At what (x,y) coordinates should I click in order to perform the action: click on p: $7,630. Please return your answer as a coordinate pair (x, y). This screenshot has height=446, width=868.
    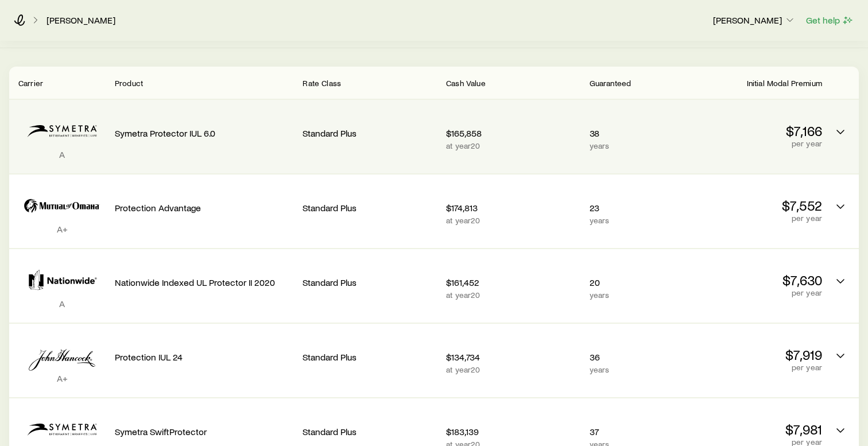
    Looking at the image, I should click on (755, 280).